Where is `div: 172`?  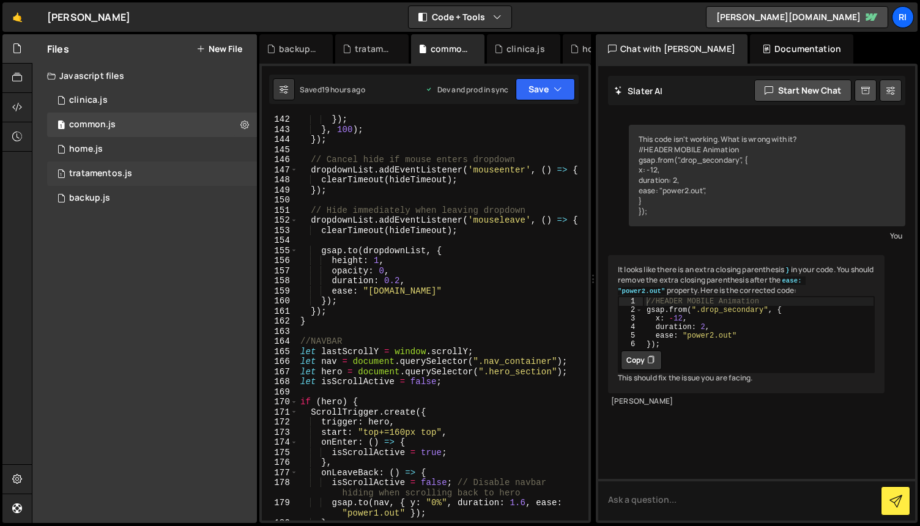
div: 172 is located at coordinates (280, 422).